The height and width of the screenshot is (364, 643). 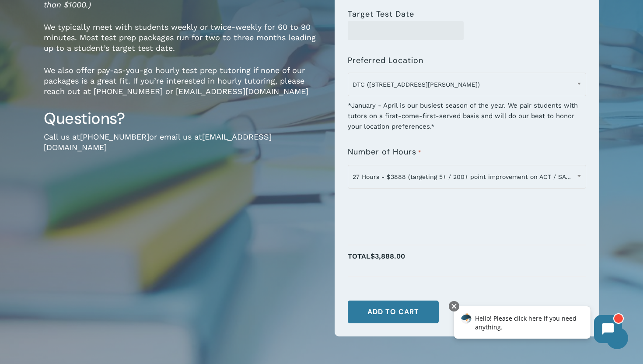 What do you see at coordinates (182, 148) in the screenshot?
I see `p: Call us at or email us at` at bounding box center [182, 148].